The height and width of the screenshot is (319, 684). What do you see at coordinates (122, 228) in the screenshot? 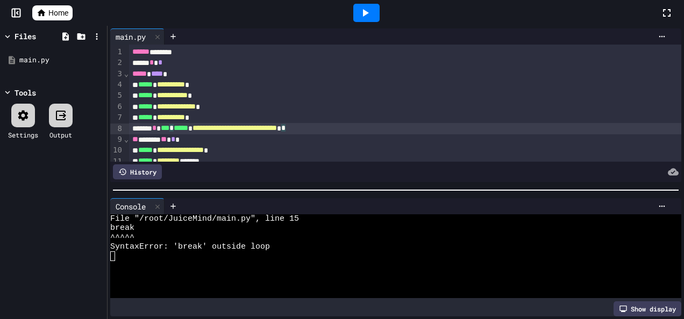
I see `span: break` at bounding box center [122, 228].